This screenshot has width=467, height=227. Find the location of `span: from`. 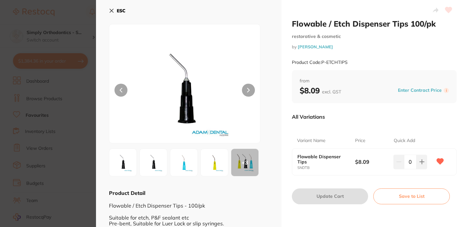

span: from is located at coordinates (374, 81).